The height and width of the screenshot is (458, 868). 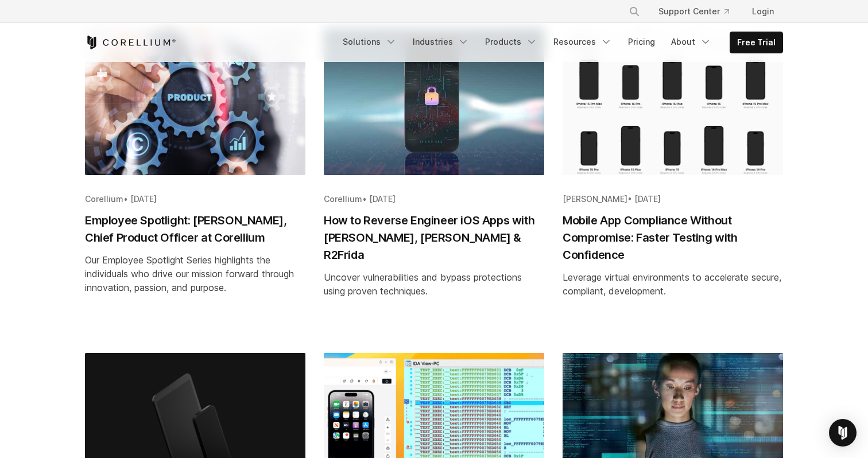 I want to click on div: Leverage virtual environments to accelerate secure, compliant, development., so click(x=673, y=284).